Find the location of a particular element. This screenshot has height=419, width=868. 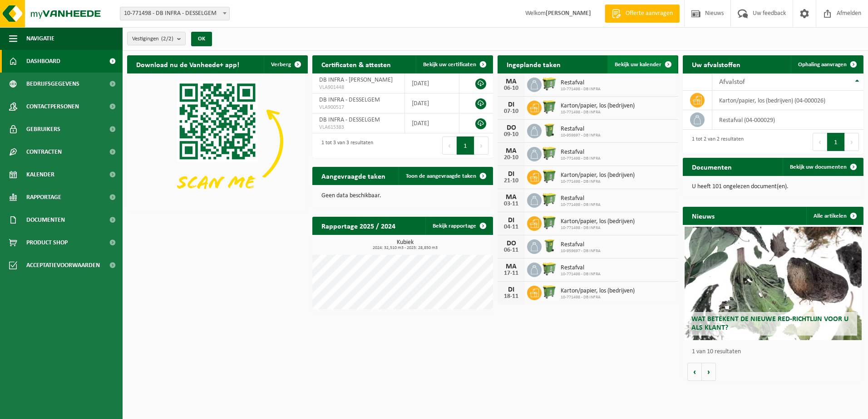

a: Bekijk uw documenten is located at coordinates (823, 167).